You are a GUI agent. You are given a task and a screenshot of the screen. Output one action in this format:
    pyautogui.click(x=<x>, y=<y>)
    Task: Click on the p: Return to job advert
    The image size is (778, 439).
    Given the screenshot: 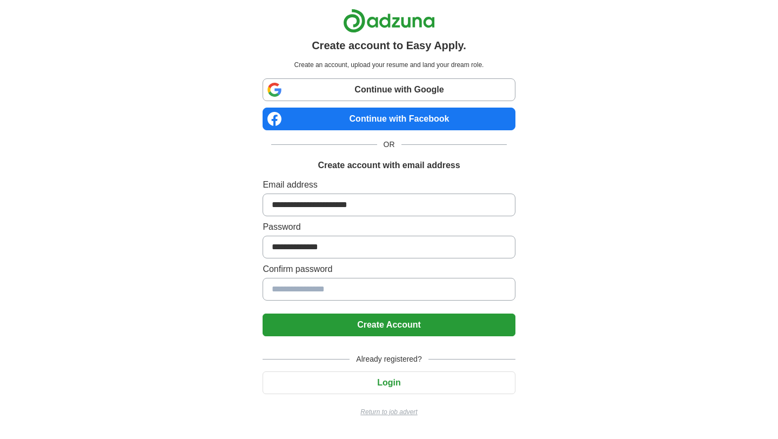 What is the action you would take?
    pyautogui.click(x=389, y=412)
    